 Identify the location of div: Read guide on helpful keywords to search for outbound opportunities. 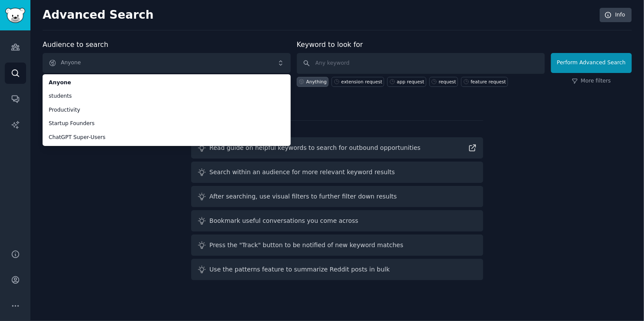
(315, 147).